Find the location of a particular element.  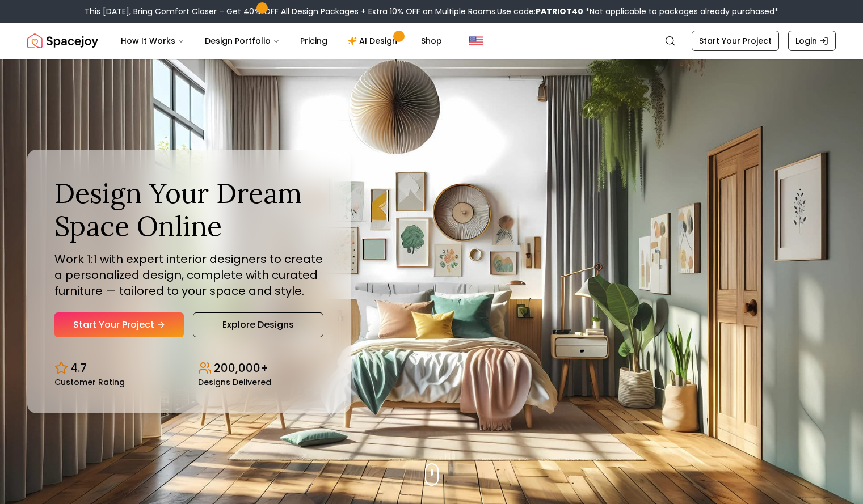

a: AI Design is located at coordinates (374, 41).